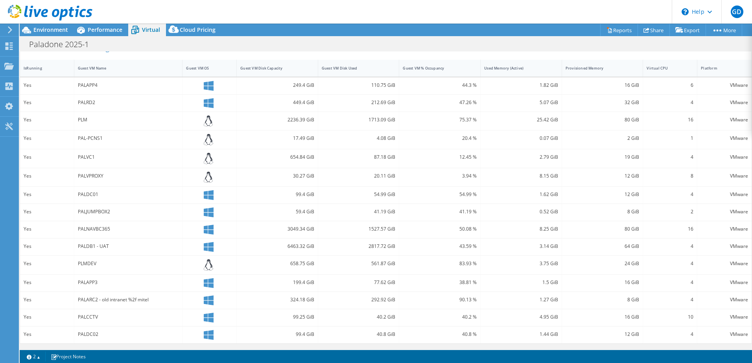 The width and height of the screenshot is (752, 363). What do you see at coordinates (33, 357) in the screenshot?
I see `a: 2` at bounding box center [33, 357].